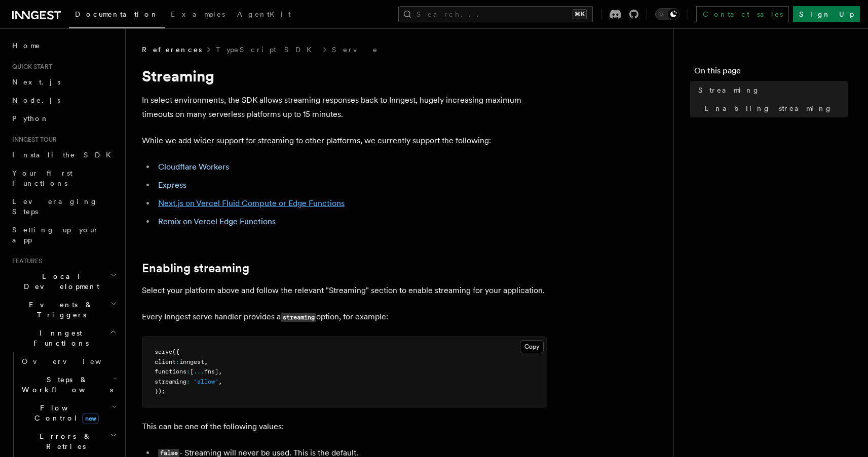  I want to click on p: Every Inngest serve handler provides a option, for example:, so click(345, 317).